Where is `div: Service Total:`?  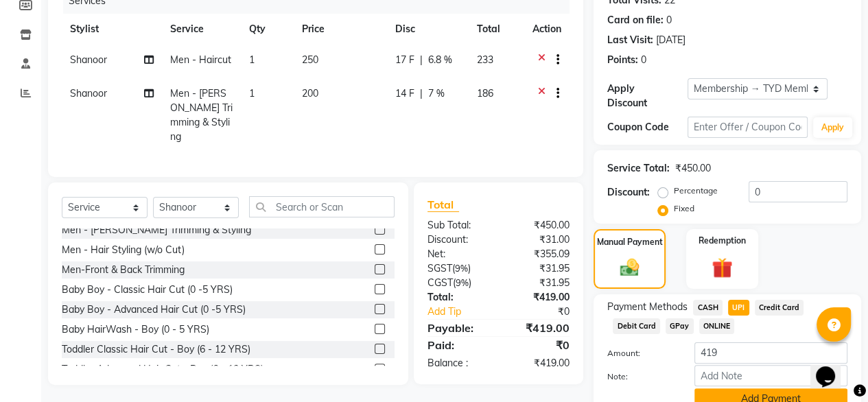
div: Service Total: is located at coordinates (638, 168).